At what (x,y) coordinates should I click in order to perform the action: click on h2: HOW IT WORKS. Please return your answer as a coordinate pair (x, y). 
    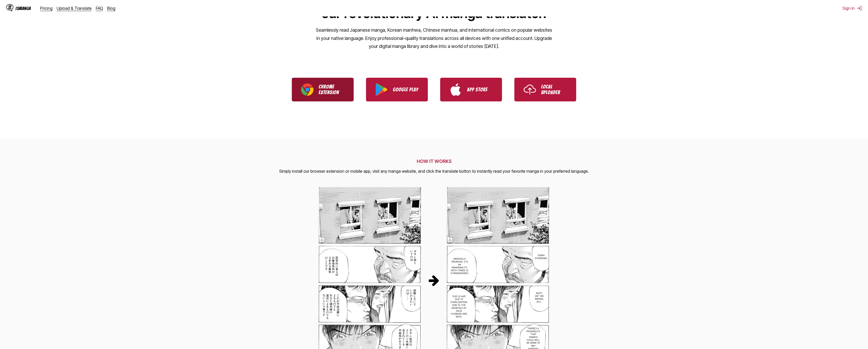
    Looking at the image, I should click on (434, 161).